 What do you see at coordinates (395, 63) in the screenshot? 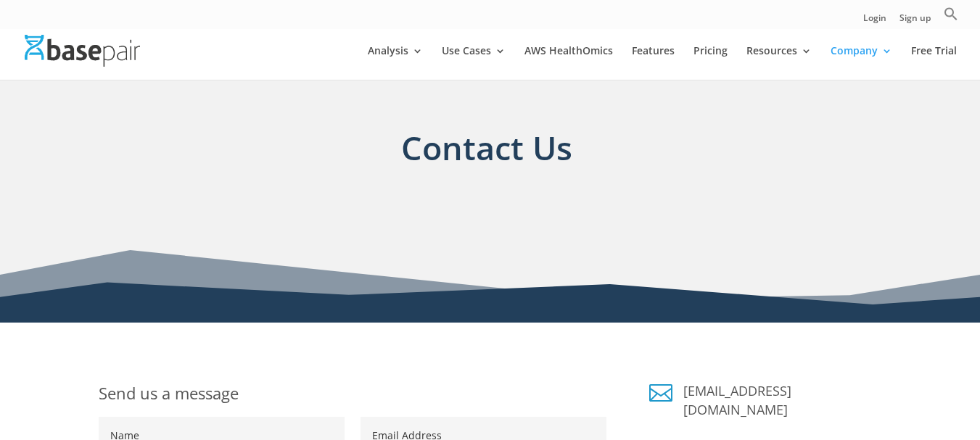
I see `a: Analysis` at bounding box center [395, 63].